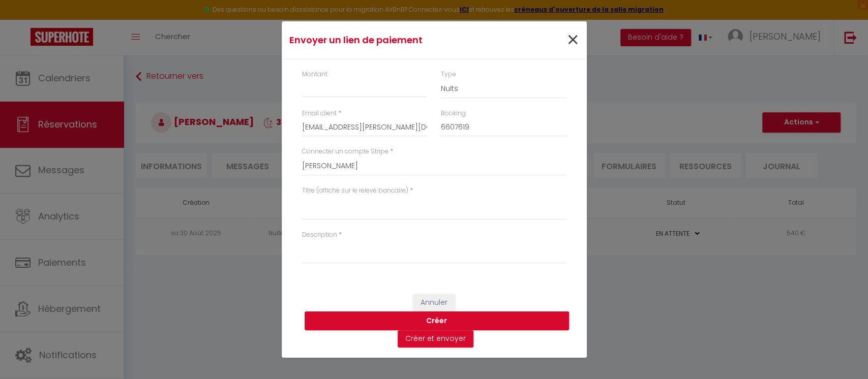 The height and width of the screenshot is (379, 868). Describe the element at coordinates (319, 113) in the screenshot. I see `label: Email client` at that location.